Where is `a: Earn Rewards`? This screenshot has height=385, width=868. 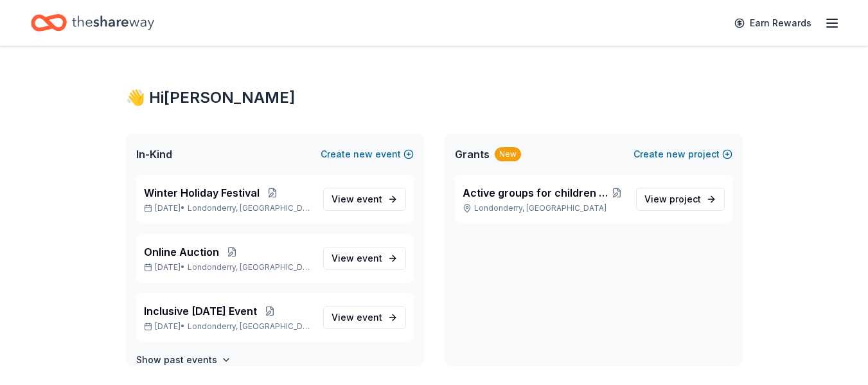 a: Earn Rewards is located at coordinates (773, 23).